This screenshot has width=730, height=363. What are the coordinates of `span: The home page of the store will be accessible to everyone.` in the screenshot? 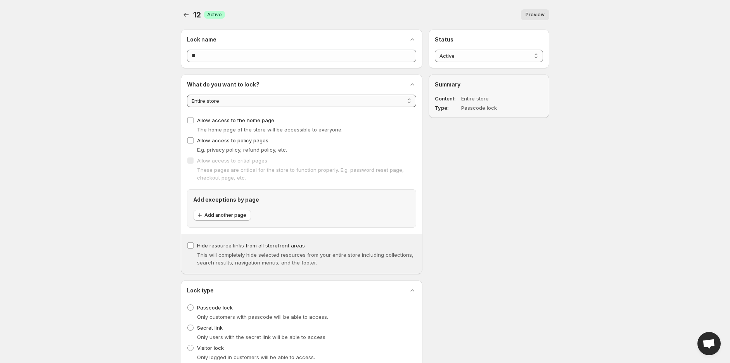 It's located at (270, 130).